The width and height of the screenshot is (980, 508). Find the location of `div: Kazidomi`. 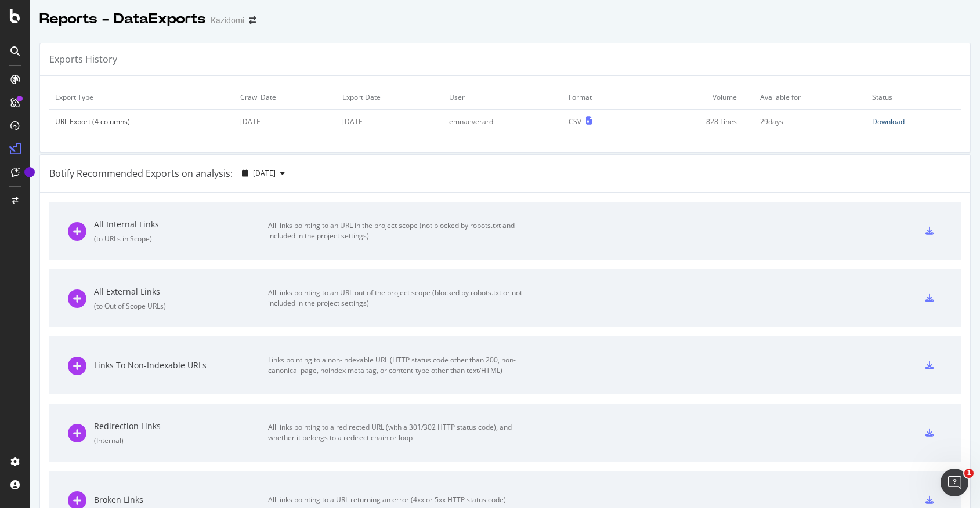

div: Kazidomi is located at coordinates (228, 20).